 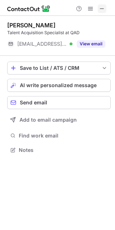 What do you see at coordinates (59, 103) in the screenshot?
I see `button: Send email` at bounding box center [59, 103].